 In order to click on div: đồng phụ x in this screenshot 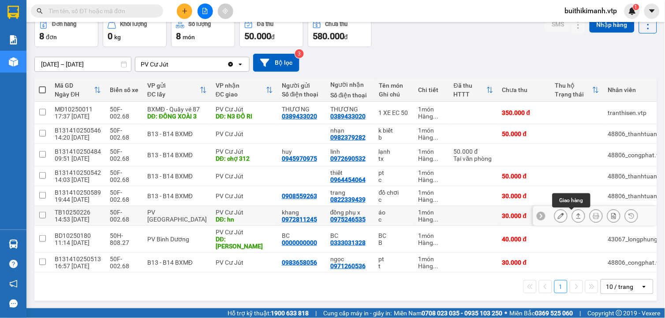, I will do `click(350, 212)`.